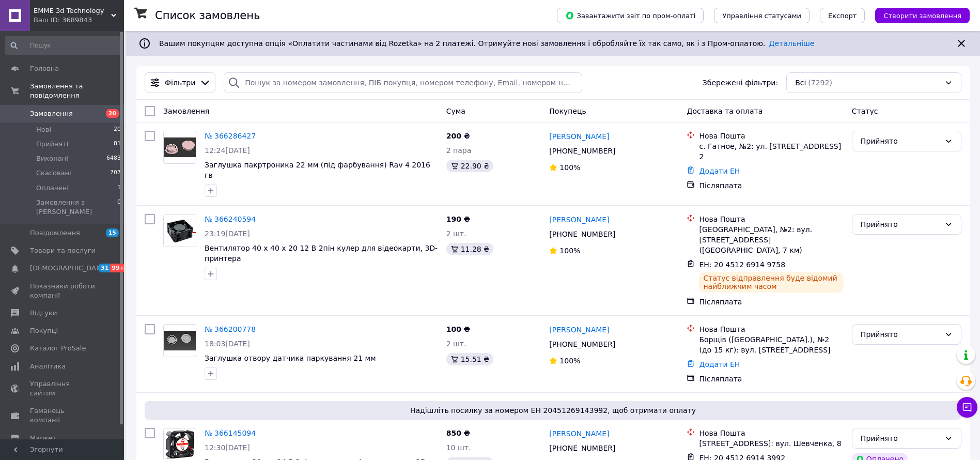  Describe the element at coordinates (45, 69) in the screenshot. I see `span: Головна` at that location.